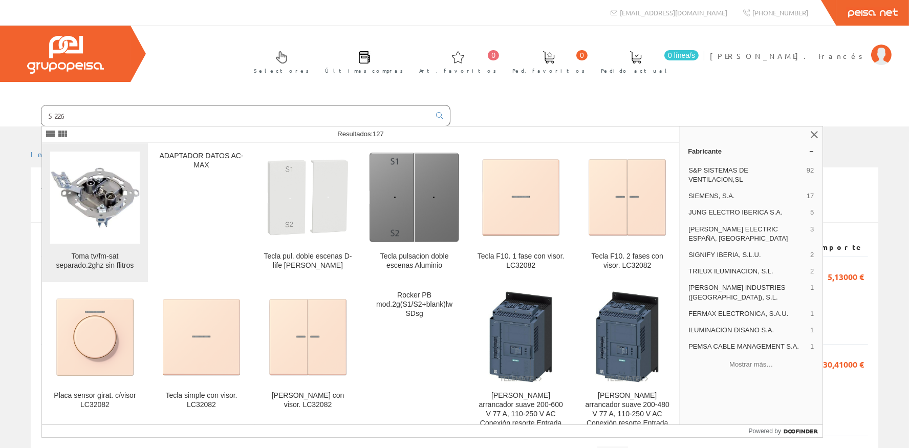 The width and height of the screenshot is (909, 448). I want to click on a: Selectores, so click(279, 61).